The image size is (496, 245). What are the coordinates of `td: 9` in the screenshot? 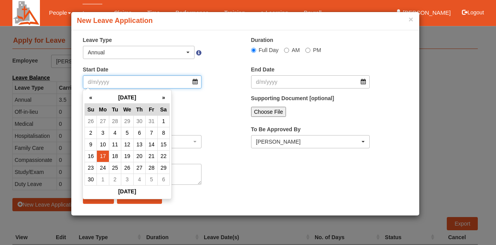 It's located at (91, 144).